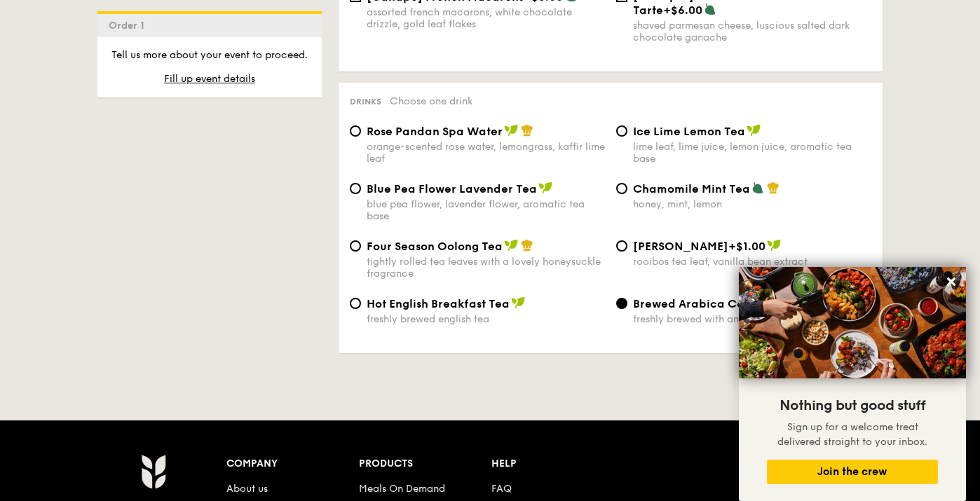  I want to click on span: Drinks, so click(365, 101).